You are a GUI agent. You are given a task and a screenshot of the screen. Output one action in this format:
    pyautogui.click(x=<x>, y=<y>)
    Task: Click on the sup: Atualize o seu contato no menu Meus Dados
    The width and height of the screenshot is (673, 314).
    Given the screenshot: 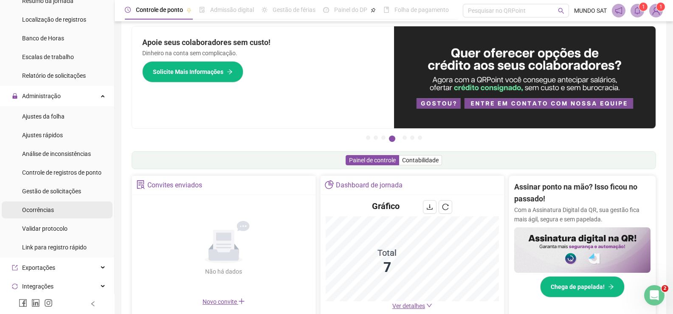 What is the action you would take?
    pyautogui.click(x=661, y=7)
    